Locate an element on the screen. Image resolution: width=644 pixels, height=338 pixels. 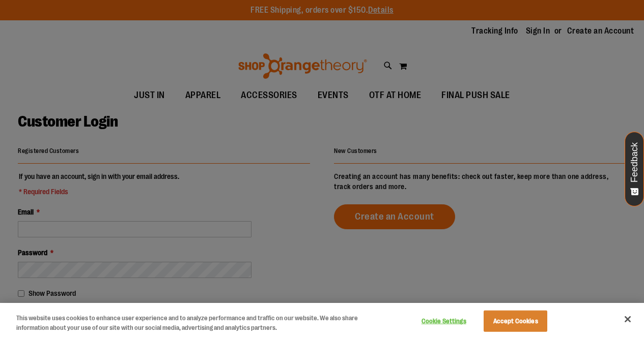
button: Accept Cookies is located at coordinates (515, 322).